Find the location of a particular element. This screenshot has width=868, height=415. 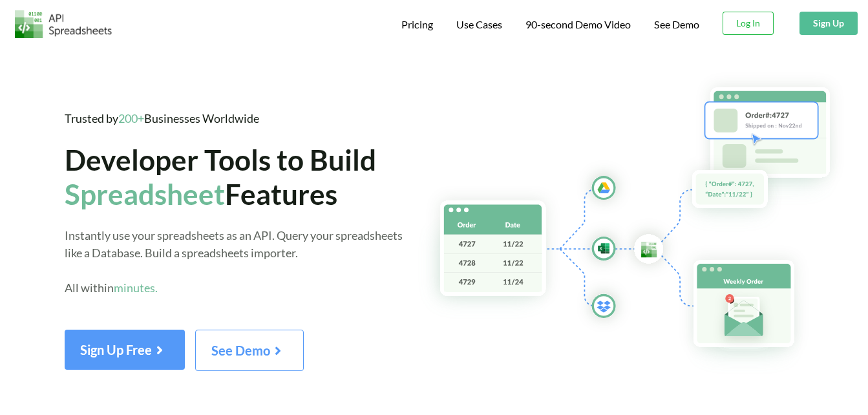

span: Sign Up Free is located at coordinates (125, 349).